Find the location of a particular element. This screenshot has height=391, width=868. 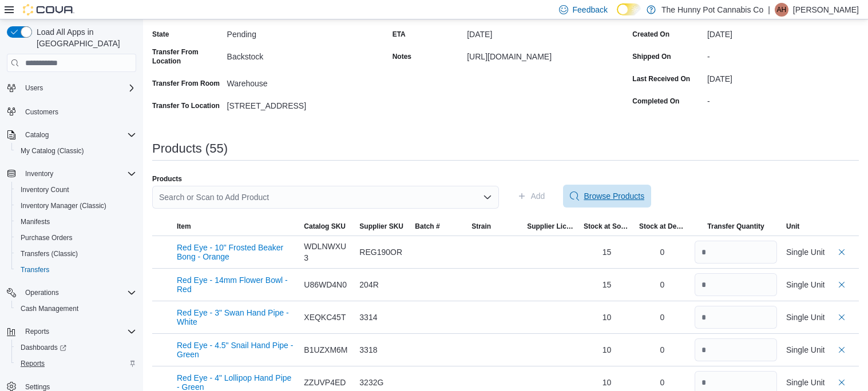

span: Batch # is located at coordinates (427, 226).